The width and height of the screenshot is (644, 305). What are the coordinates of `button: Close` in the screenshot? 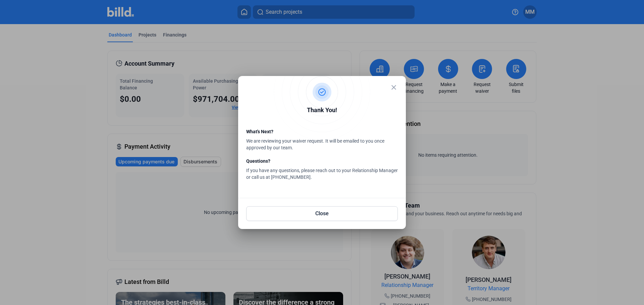 It's located at (322, 214).